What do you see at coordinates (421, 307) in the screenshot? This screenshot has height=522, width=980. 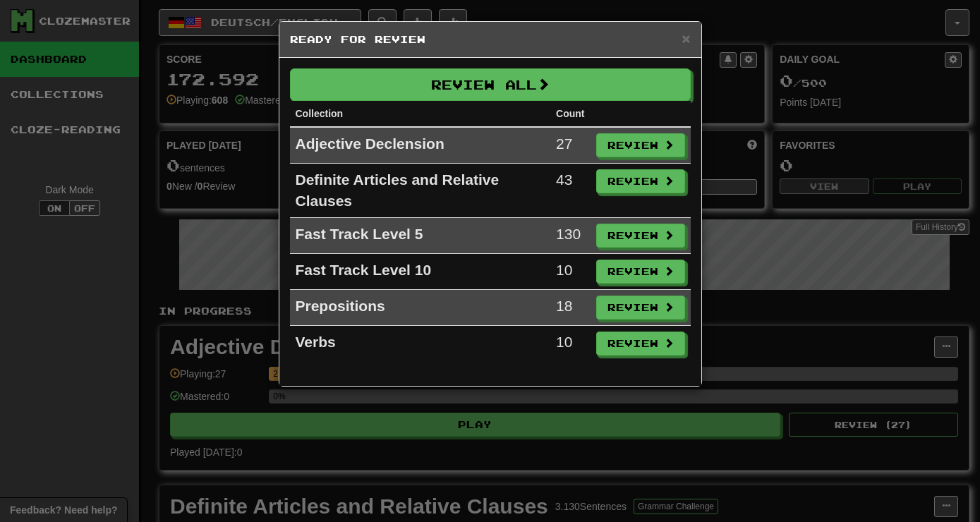 I see `td: Prepositions` at bounding box center [421, 307].